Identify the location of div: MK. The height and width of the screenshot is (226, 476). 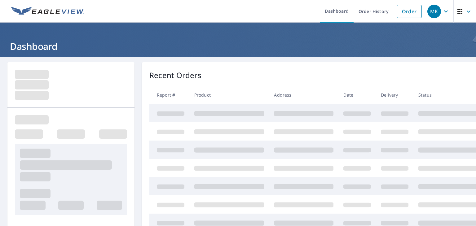
(434, 11).